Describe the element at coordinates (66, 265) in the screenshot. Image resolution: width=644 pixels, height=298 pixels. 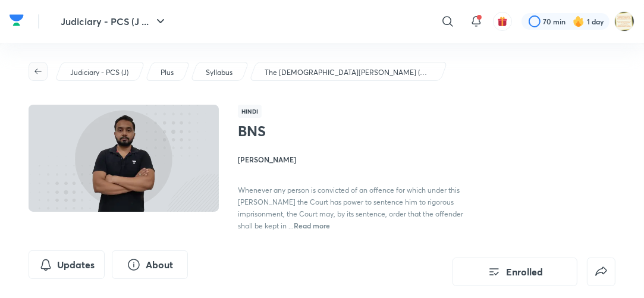
I see `button: Updates` at that location.